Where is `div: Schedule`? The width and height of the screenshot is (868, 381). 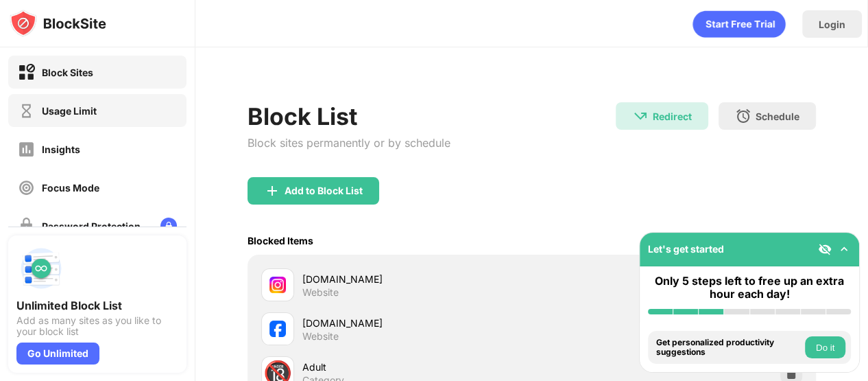 div: Schedule is located at coordinates (777, 116).